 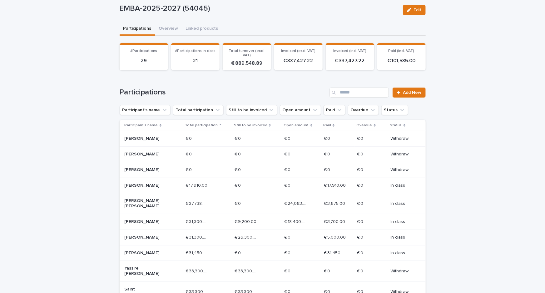 What do you see at coordinates (336, 237) in the screenshot?
I see `p: € 5,000.00` at bounding box center [336, 237].